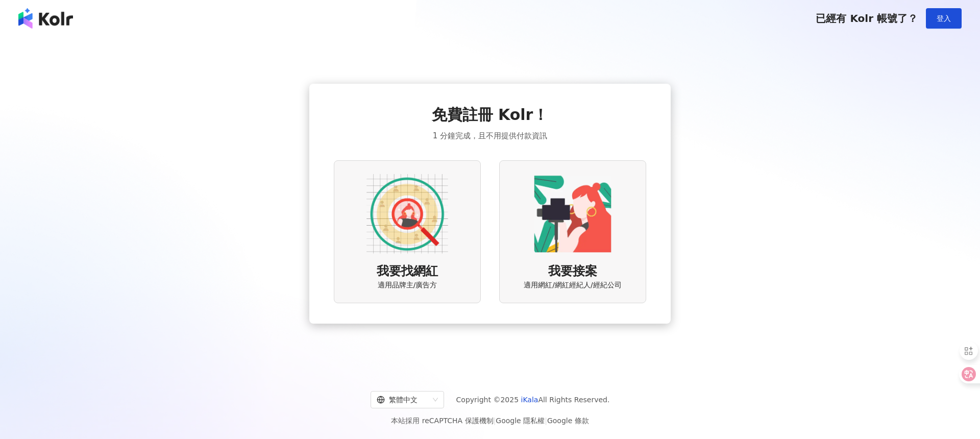 The width and height of the screenshot is (980, 439). Describe the element at coordinates (944, 18) in the screenshot. I see `span: 登入` at that location.